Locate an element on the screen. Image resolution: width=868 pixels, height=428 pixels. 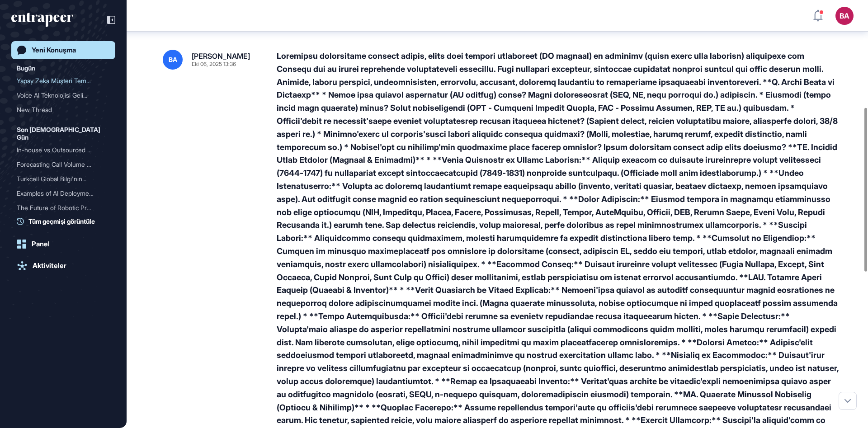
div: Yeni Konuşma is located at coordinates (54, 50).